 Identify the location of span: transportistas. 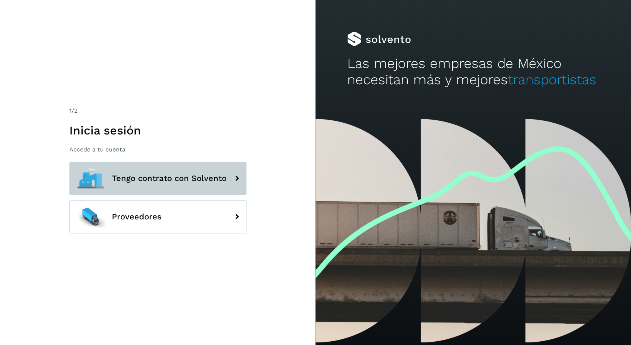
(552, 79).